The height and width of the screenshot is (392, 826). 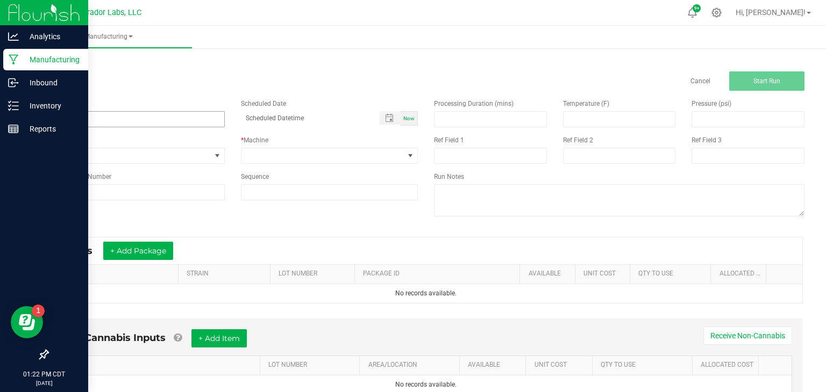 I want to click on span: Curador Labs, LLC, so click(x=110, y=12).